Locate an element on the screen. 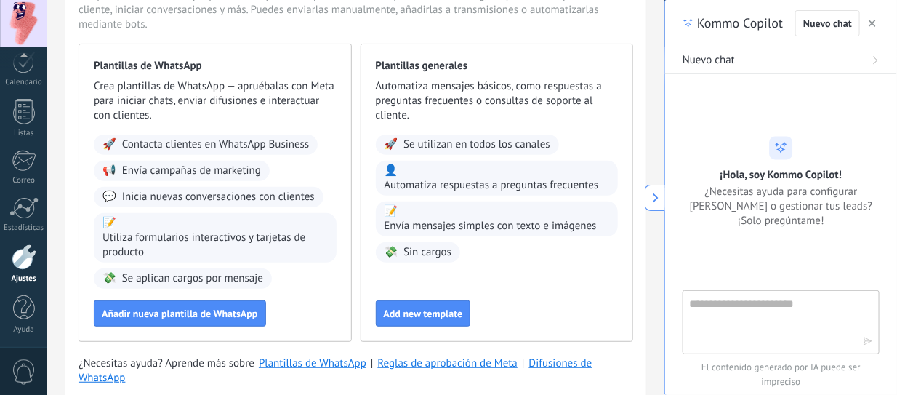 Image resolution: width=897 pixels, height=395 pixels. span: Sin cargos is located at coordinates (427, 252).